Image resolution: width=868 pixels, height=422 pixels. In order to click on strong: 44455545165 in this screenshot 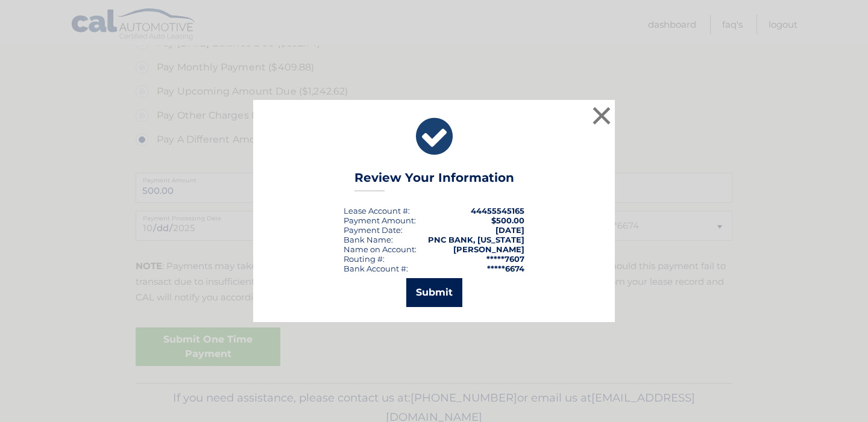, I will do `click(497, 211)`.